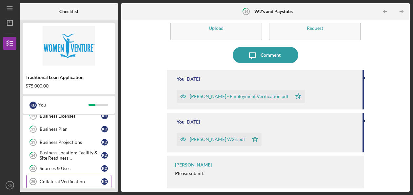 The image size is (413, 195). I want to click on div: Please submit:, so click(266, 173).